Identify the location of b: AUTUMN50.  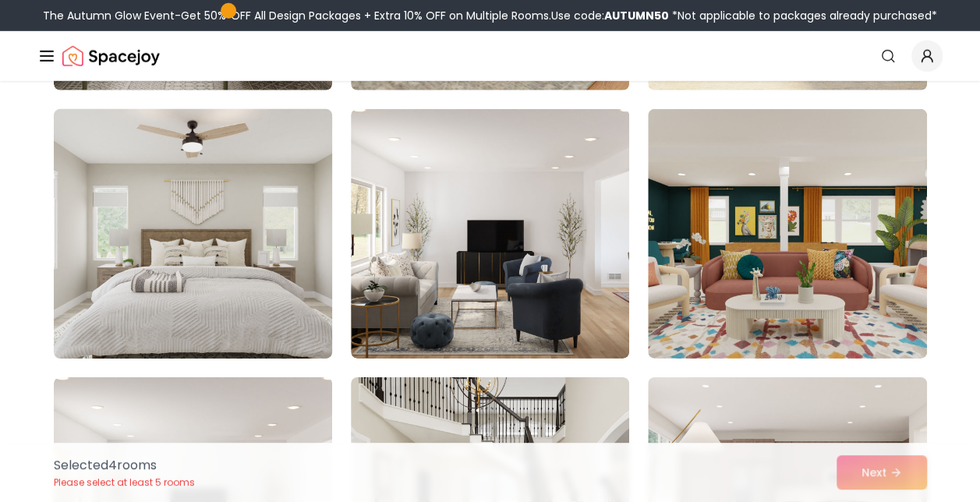
(636, 16).